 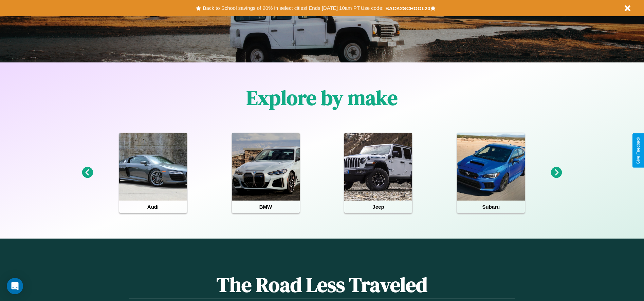 I want to click on div: Open Intercom Messenger, so click(x=15, y=286).